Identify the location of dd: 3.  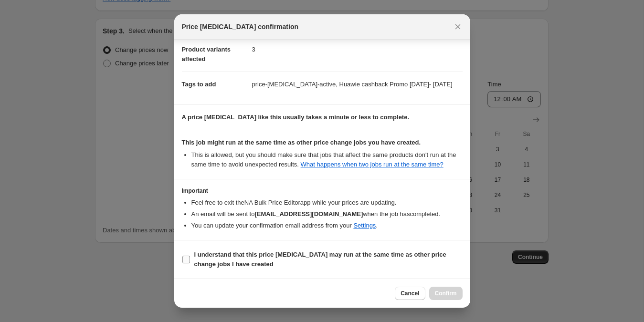
(357, 49).